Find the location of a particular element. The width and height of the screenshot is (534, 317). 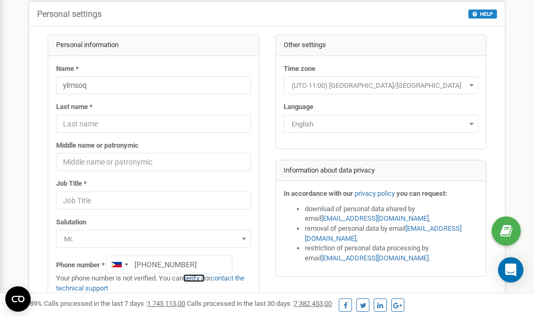

label: Name * is located at coordinates (67, 69).